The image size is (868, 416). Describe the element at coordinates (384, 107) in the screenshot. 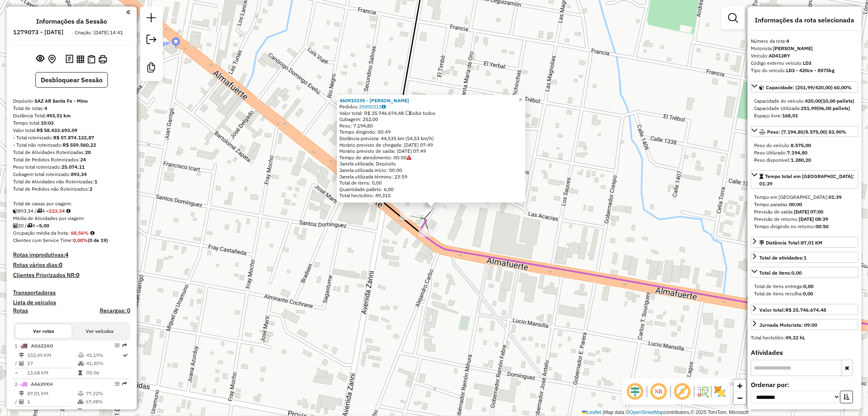

I see `i: Observações` at that location.